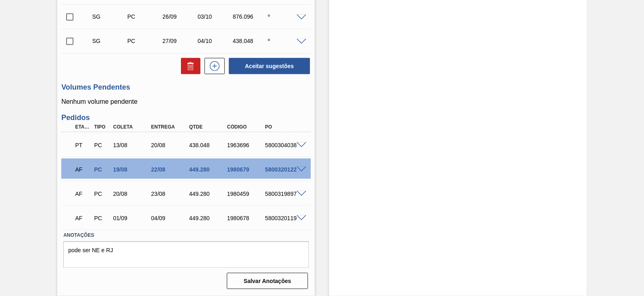 Image resolution: width=644 pixels, height=296 pixels. What do you see at coordinates (238, 145) in the screenshot?
I see `font: 1963696` at bounding box center [238, 145].